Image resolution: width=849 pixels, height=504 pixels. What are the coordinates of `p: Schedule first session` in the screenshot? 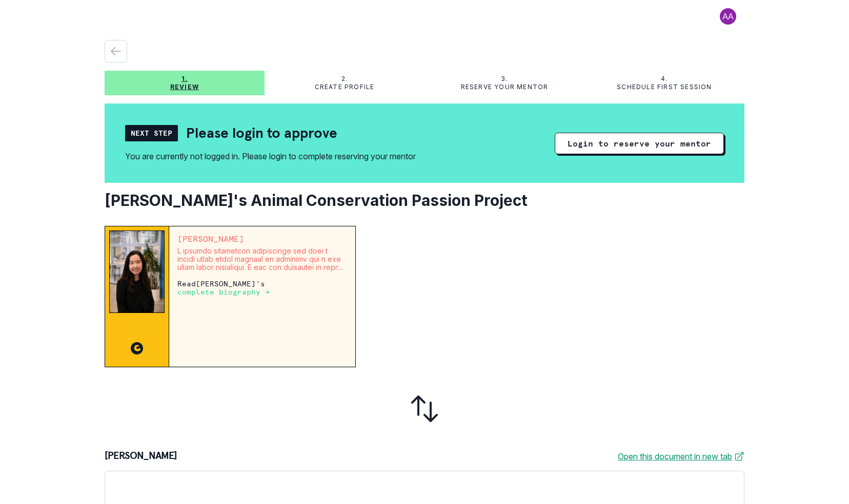 It's located at (664, 88).